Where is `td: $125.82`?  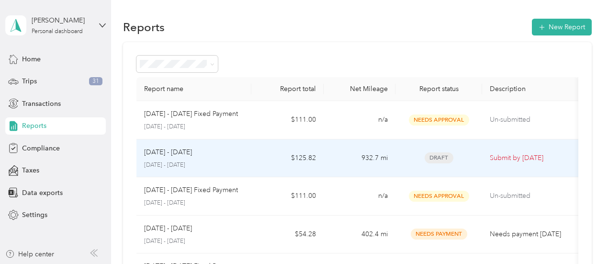 td: $125.82 is located at coordinates (287, 159).